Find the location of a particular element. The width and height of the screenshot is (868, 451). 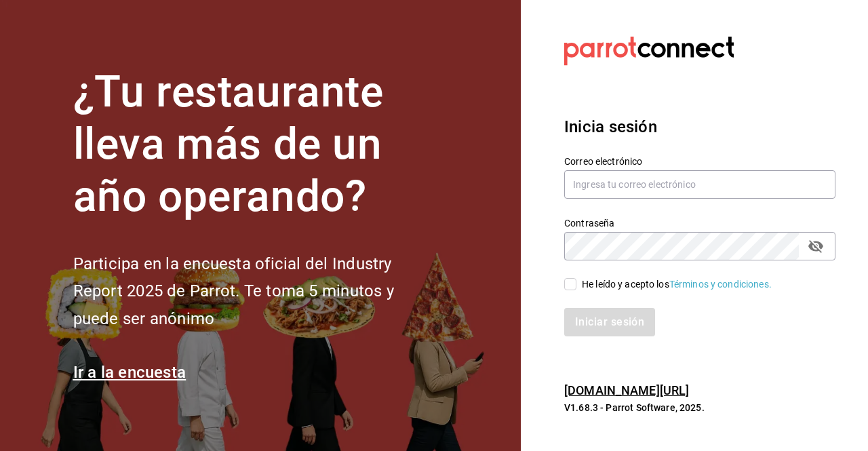

h1: ¿Tu restaurante lleva más de un año operando? is located at coordinates (256, 144).